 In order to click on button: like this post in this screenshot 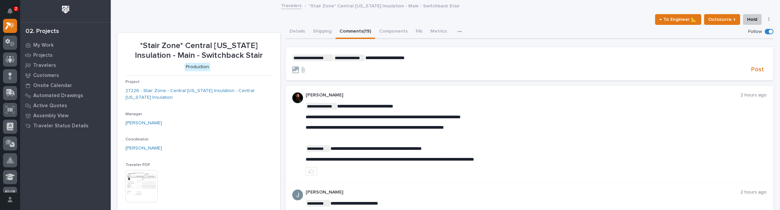, I will do `click(311, 171)`.